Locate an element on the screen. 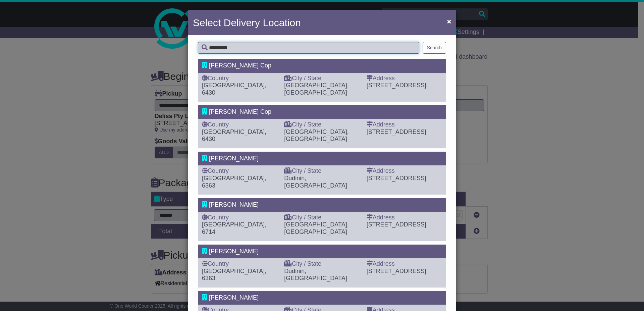 The height and width of the screenshot is (311, 644). button: Search is located at coordinates (435, 48).